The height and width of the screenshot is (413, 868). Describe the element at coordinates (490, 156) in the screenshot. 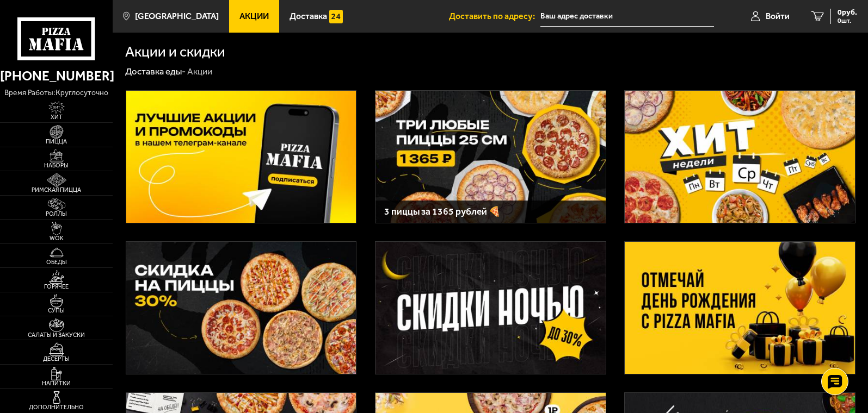

I see `a: 3 пиццы за 1365 рублей 🍕` at that location.